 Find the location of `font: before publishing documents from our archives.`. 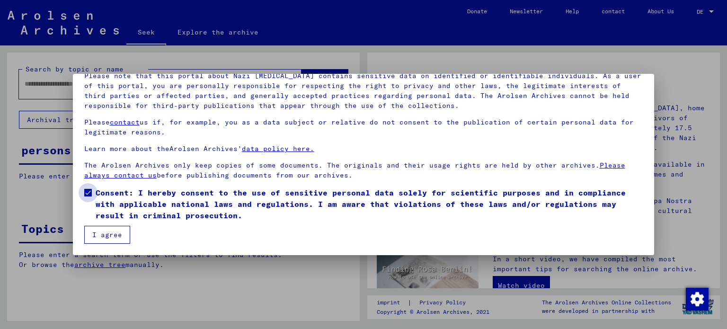

font: before publishing documents from our archives. is located at coordinates (255, 175).